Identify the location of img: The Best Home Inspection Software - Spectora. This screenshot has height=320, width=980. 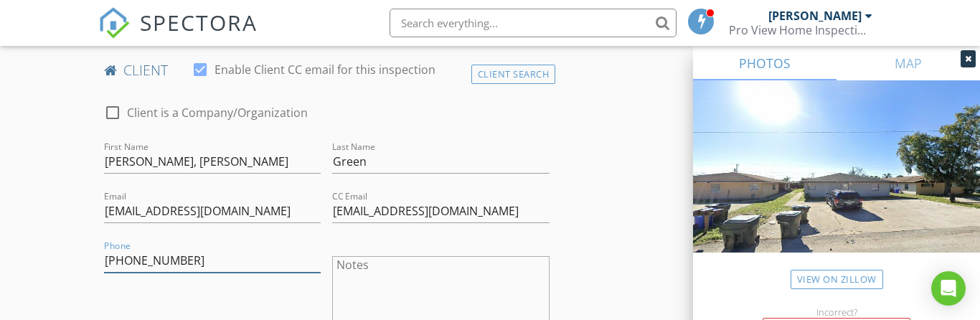
(114, 23).